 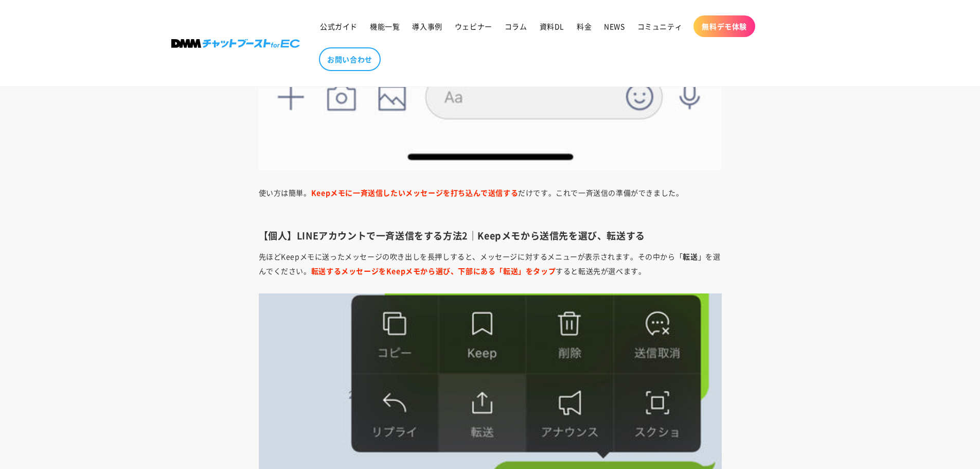 I want to click on p: 使い方は簡単。 だけです。これで一斉送信の準備ができました。, so click(x=490, y=200).